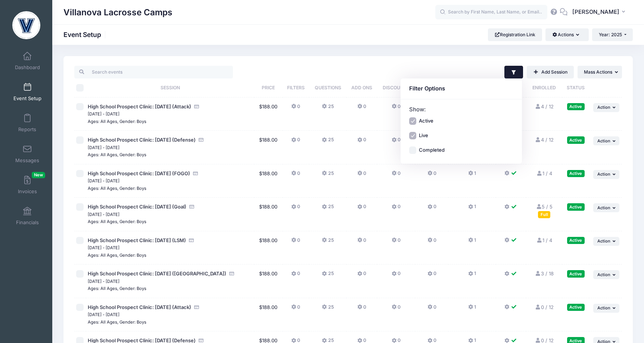 The width and height of the screenshot is (644, 343). Describe the element at coordinates (426, 121) in the screenshot. I see `label: Active` at that location.